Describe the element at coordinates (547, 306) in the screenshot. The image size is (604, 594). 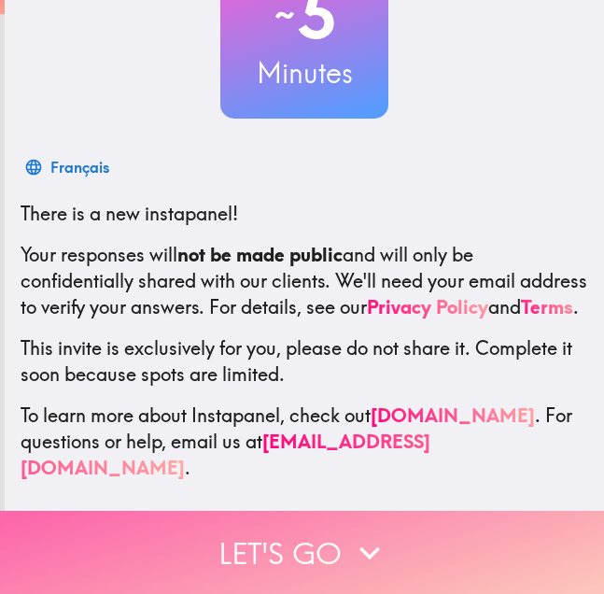
I see `a: Terms` at that location.